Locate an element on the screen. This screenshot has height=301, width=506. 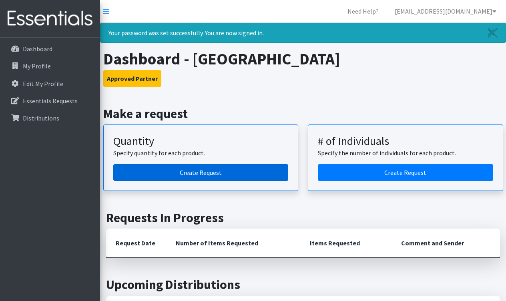
h2: Requests In Progress is located at coordinates (303, 218).